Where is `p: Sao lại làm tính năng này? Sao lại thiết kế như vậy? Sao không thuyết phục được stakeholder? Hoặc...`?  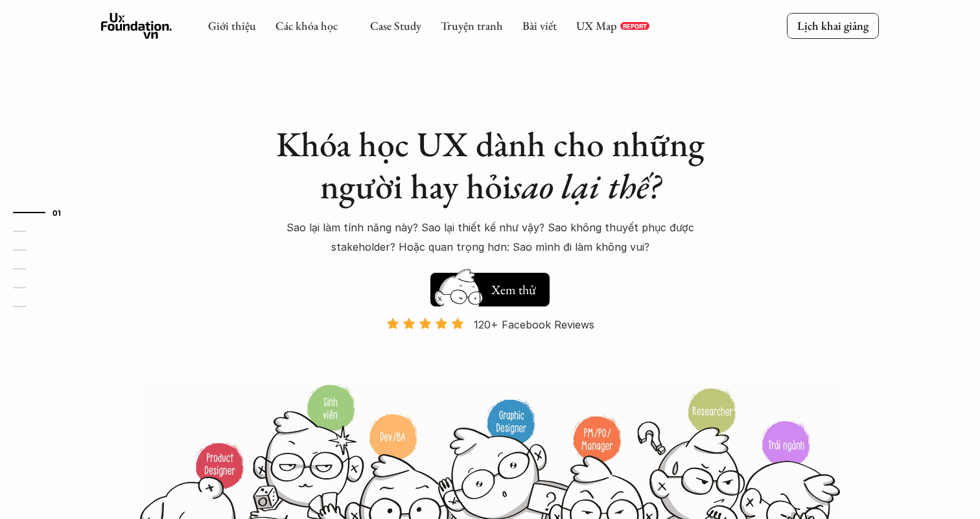 p: Sao lại làm tính năng này? Sao lại thiết kế như vậy? Sao không thuyết phục được stakeholder? Hoặc... is located at coordinates (490, 237).